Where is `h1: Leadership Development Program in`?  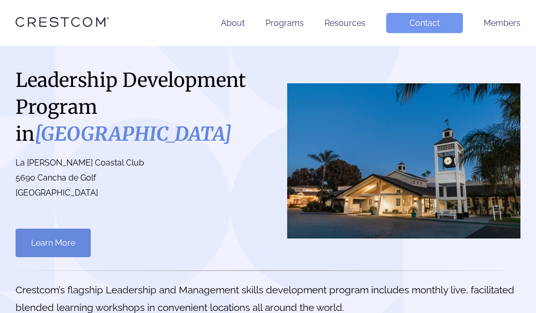
h1: Leadership Development Program in is located at coordinates (136, 107).